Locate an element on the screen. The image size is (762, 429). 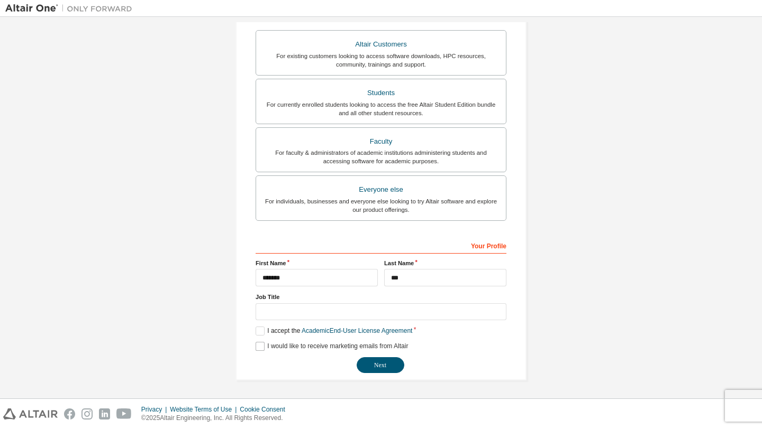
img: altair_logo.svg is located at coordinates (30, 414).